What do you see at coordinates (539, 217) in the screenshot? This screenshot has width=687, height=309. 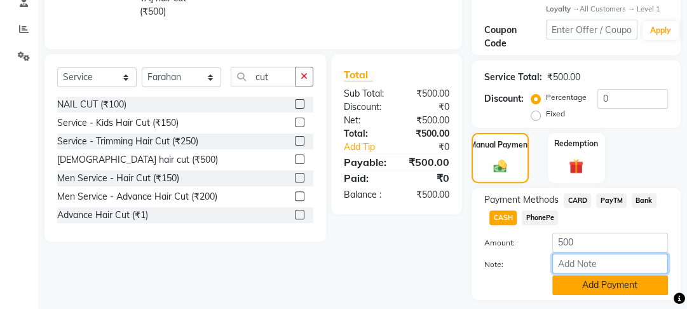 I see `span: PhonePe` at bounding box center [539, 217].